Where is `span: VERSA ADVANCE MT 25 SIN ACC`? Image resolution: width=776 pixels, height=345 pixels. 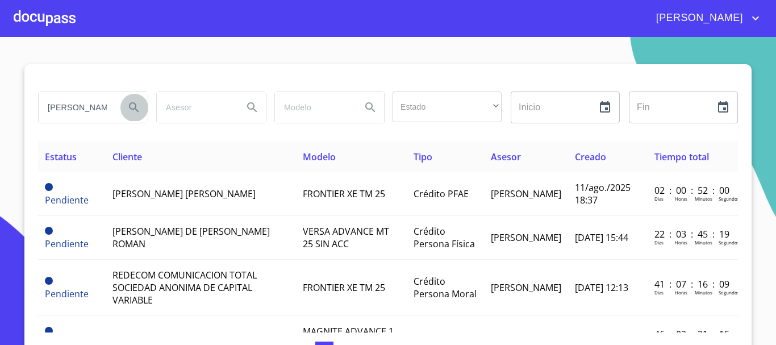
span: VERSA ADVANCE MT 25 SIN ACC is located at coordinates (346, 238).